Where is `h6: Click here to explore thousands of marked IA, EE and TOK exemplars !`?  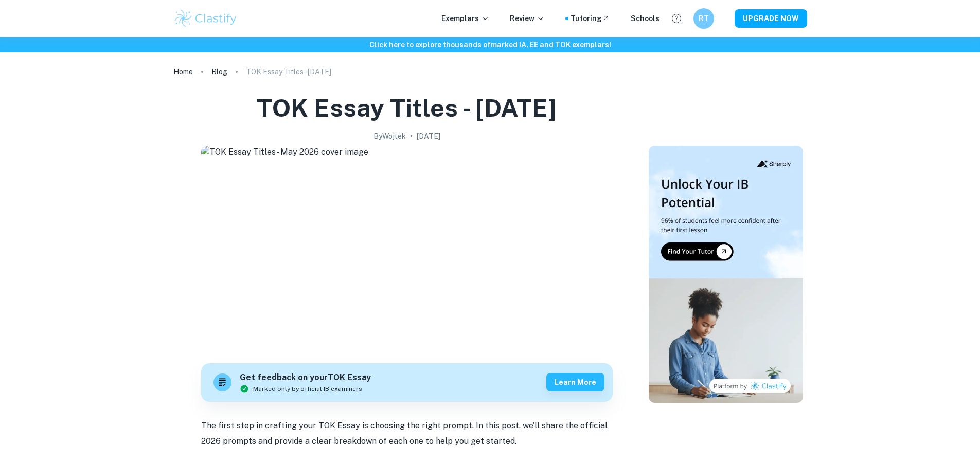 h6: Click here to explore thousands of marked IA, EE and TOK exemplars ! is located at coordinates (490, 45).